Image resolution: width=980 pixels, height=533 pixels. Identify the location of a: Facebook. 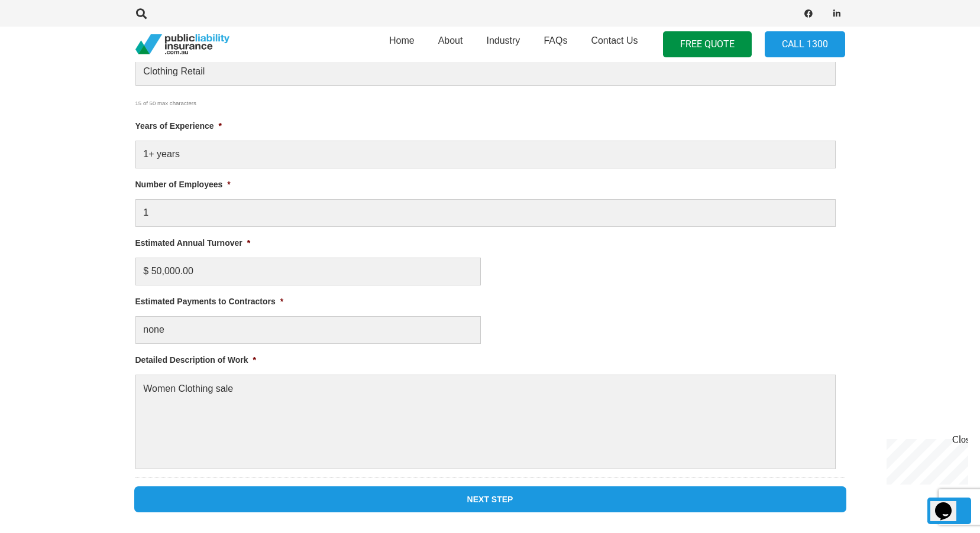
(808, 13).